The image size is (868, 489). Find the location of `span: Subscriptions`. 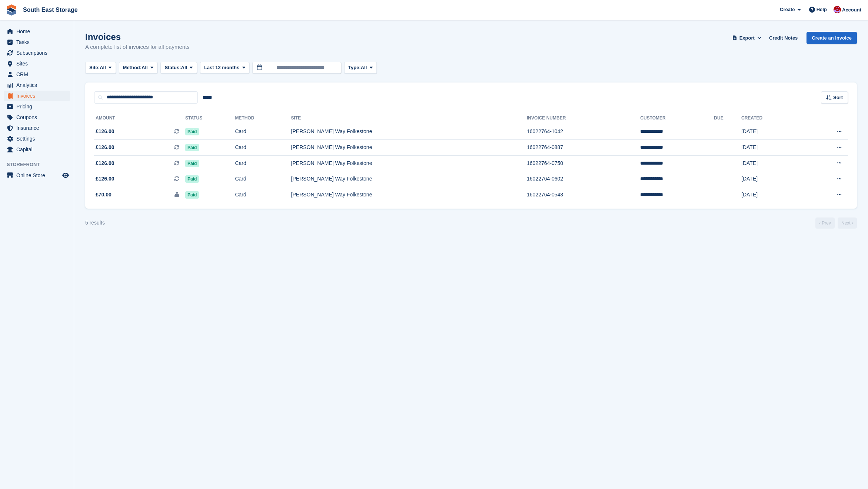

span: Subscriptions is located at coordinates (38, 53).